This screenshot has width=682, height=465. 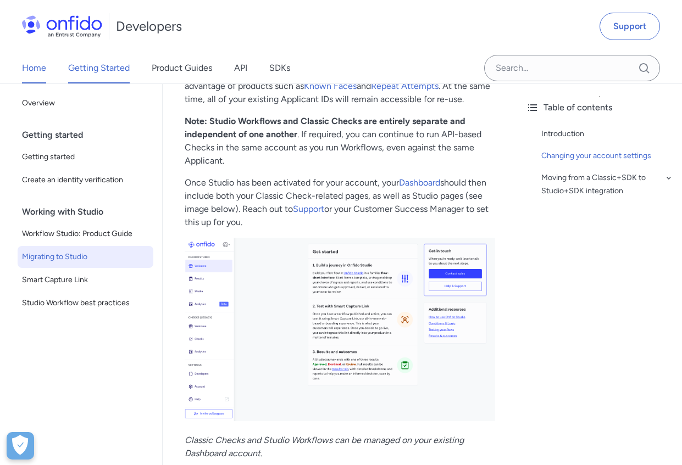 I want to click on a: Home, so click(x=34, y=68).